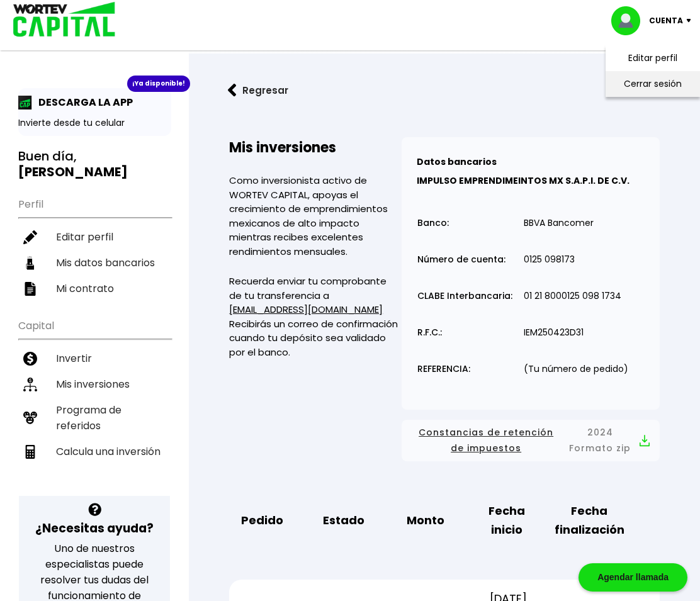 This screenshot has height=601, width=700. Describe the element at coordinates (316, 216) in the screenshot. I see `p: Como inversionista activo de WORTEV CAPITAL, apoyas el crecimiento de emprendimientos mexicanos d...` at that location.